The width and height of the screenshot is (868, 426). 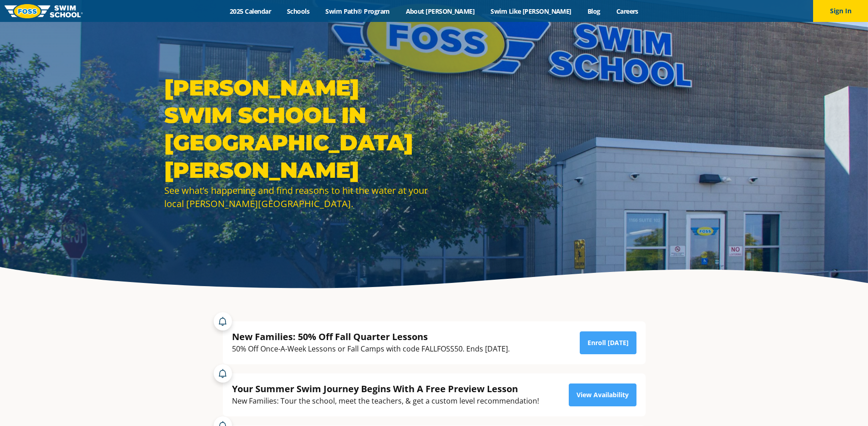 What do you see at coordinates (298, 11) in the screenshot?
I see `a: Schools` at bounding box center [298, 11].